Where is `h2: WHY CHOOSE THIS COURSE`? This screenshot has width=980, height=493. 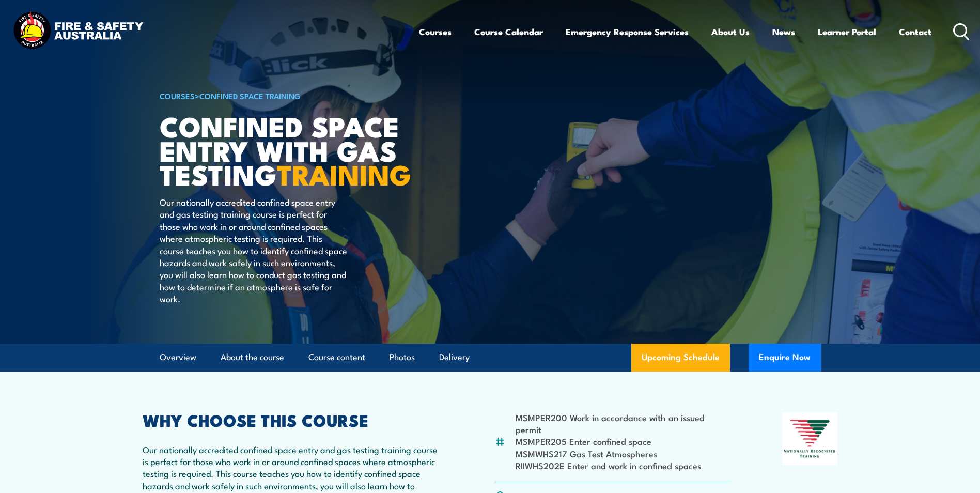
h2: WHY CHOOSE THIS COURSE is located at coordinates (294, 420).